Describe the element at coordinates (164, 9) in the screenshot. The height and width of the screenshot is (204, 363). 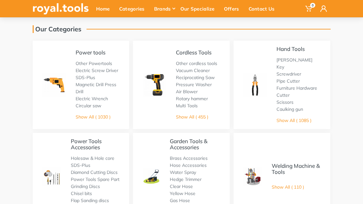
I see `div: Brands` at that location.